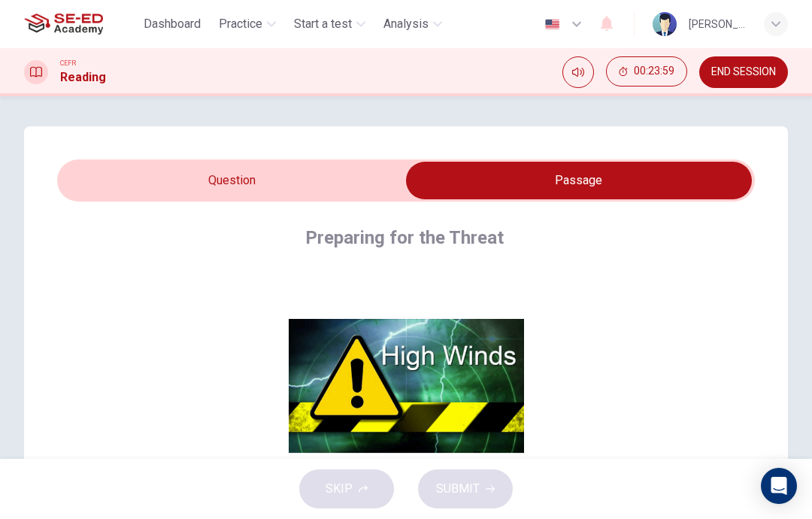 Image resolution: width=812 pixels, height=519 pixels. I want to click on span: Dashboard, so click(172, 24).